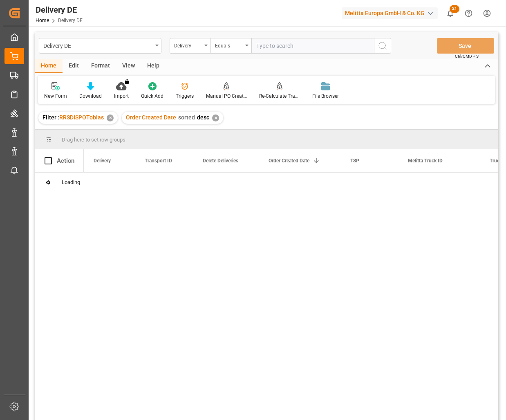 The width and height of the screenshot is (506, 420). What do you see at coordinates (325, 96) in the screenshot?
I see `div: File Browser` at bounding box center [325, 96].